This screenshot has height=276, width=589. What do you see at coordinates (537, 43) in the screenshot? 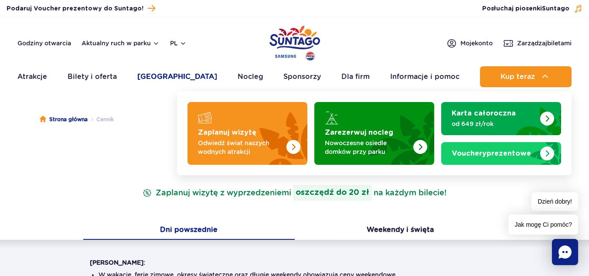
I see `a: Zarządzajbiletami` at bounding box center [537, 43].